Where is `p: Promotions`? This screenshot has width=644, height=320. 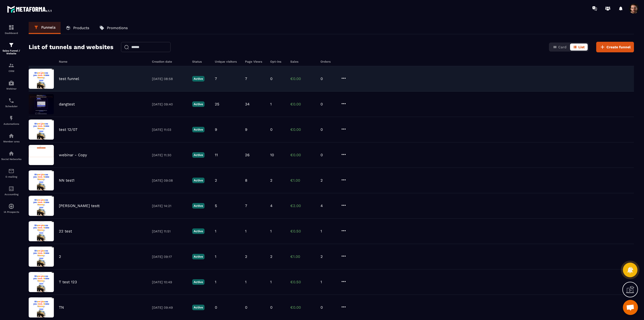 p: Promotions is located at coordinates (117, 28).